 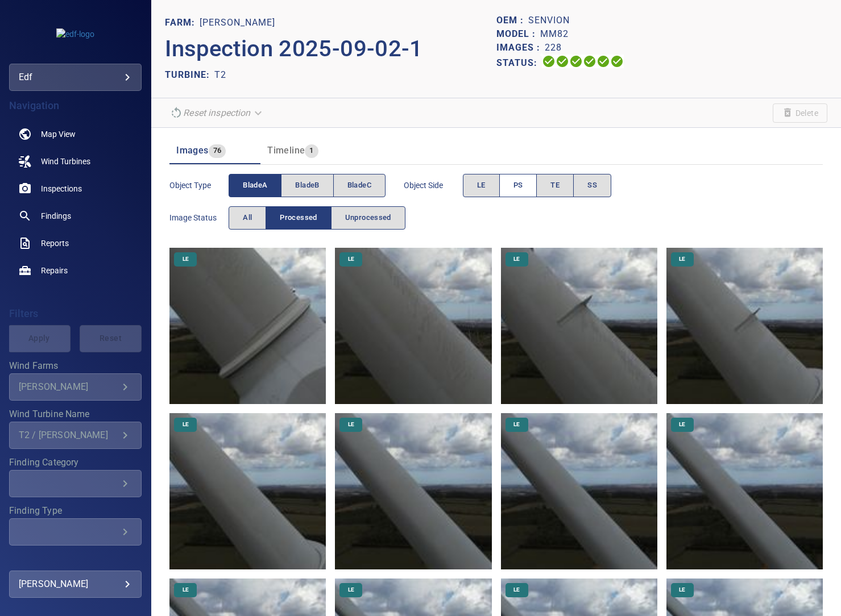 I want to click on a: windturbines noActive, so click(x=75, y=162).